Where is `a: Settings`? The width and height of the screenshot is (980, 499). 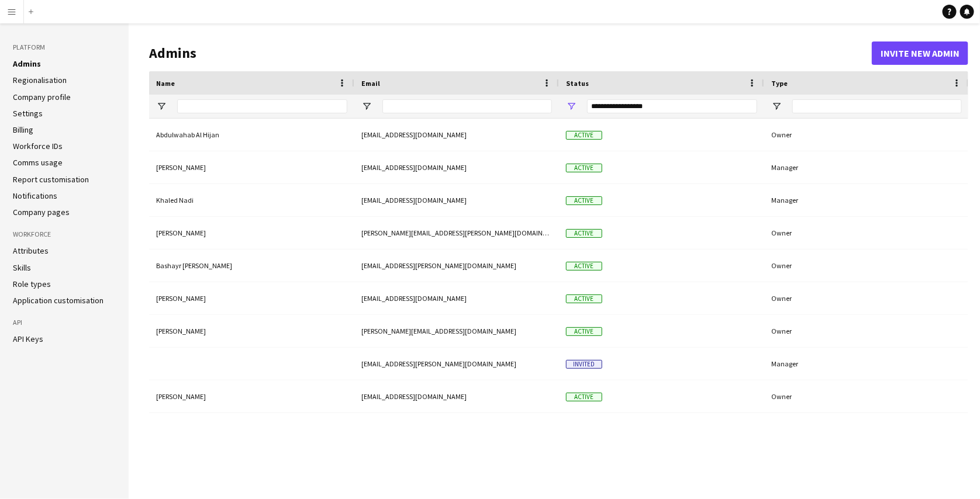
a: Settings is located at coordinates (27, 113).